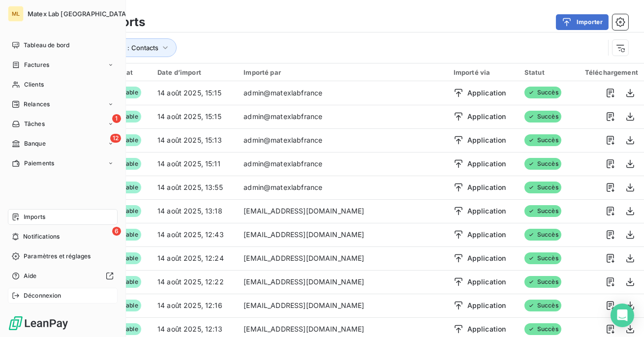  What do you see at coordinates (194, 258) in the screenshot?
I see `td: 14 août 2025, 12:24` at bounding box center [194, 258].